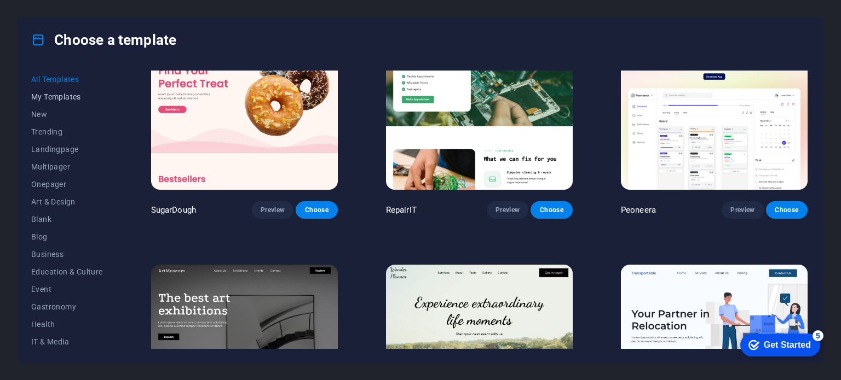 This screenshot has height=380, width=841. I want to click on span: All Templates, so click(67, 79).